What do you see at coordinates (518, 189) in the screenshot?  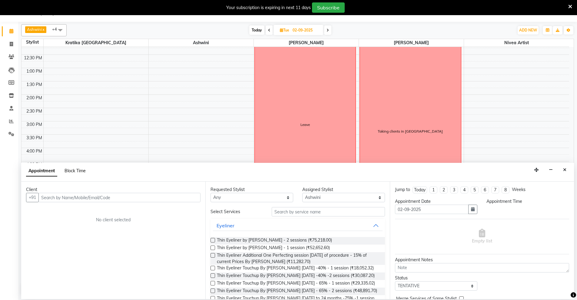 I see `div: Weeks` at bounding box center [518, 189].